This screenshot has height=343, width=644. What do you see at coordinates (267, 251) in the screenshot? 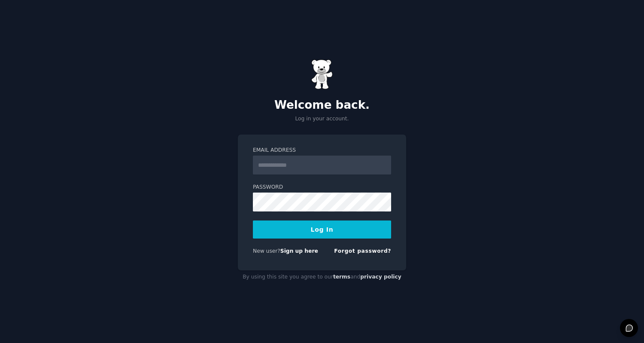
I see `span: New user?` at bounding box center [267, 251].